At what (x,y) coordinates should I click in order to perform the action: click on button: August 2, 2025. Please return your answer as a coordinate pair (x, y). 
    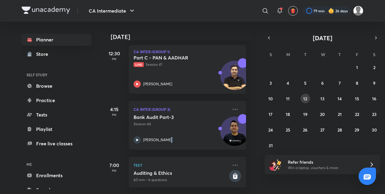
    Looking at the image, I should click on (374, 67).